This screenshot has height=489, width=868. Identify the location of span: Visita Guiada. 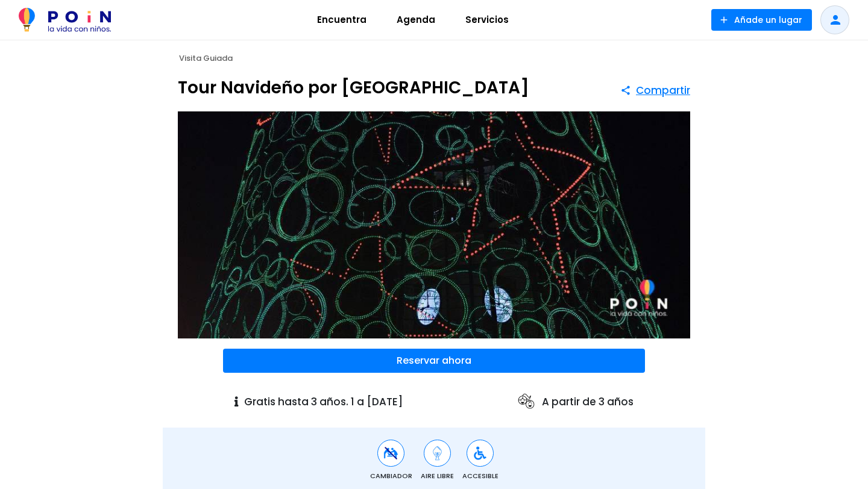
(206, 58).